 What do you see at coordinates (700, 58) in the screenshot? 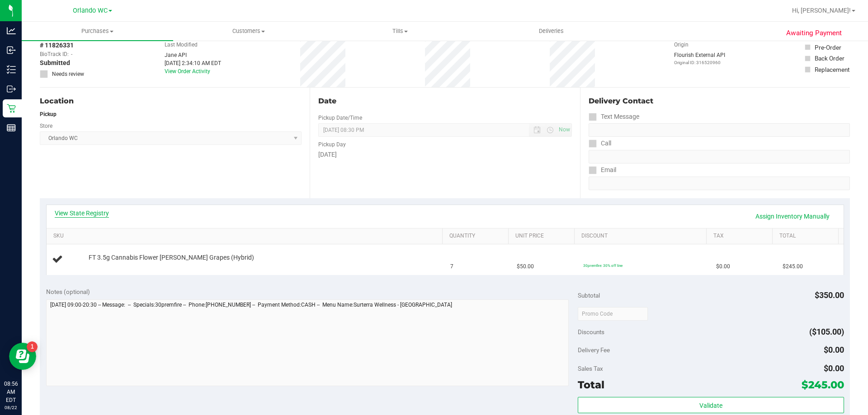
I see `div: Flourish External API` at bounding box center [700, 58].